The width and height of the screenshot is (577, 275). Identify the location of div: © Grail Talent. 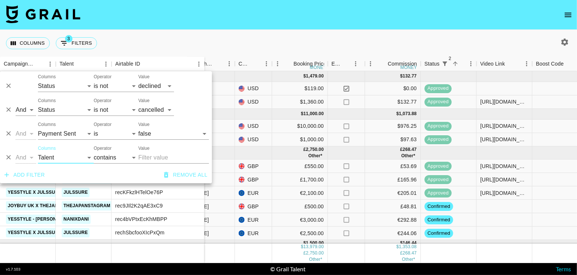
(288, 269).